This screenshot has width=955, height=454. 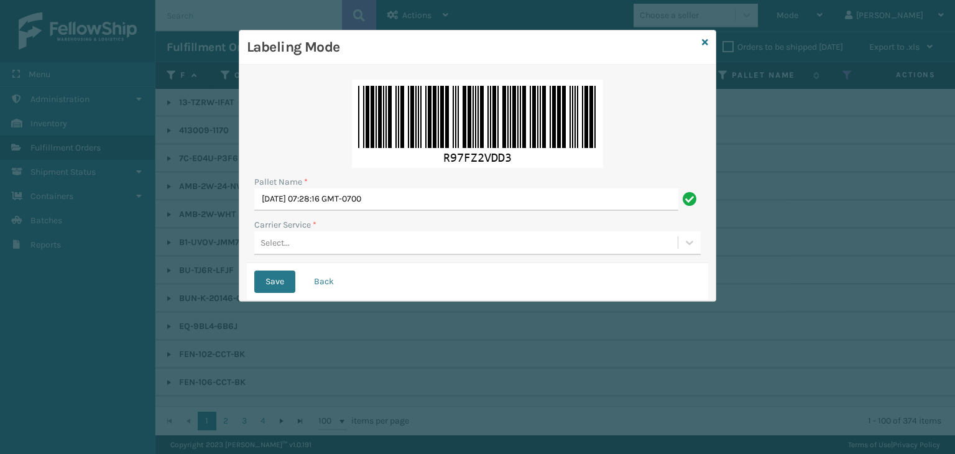 I want to click on h3: Labeling Mode, so click(x=472, y=47).